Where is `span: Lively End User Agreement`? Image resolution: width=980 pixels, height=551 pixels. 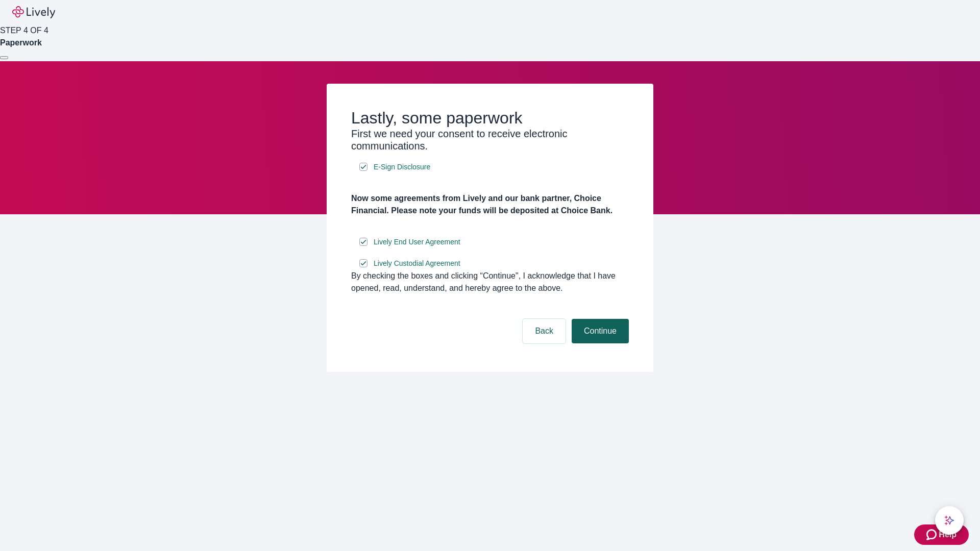 span: Lively End User Agreement is located at coordinates (417, 242).